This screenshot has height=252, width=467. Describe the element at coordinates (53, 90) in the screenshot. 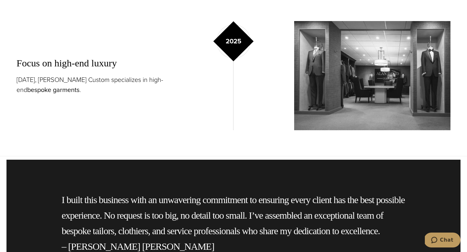

I see `a: bespoke garments` at that location.